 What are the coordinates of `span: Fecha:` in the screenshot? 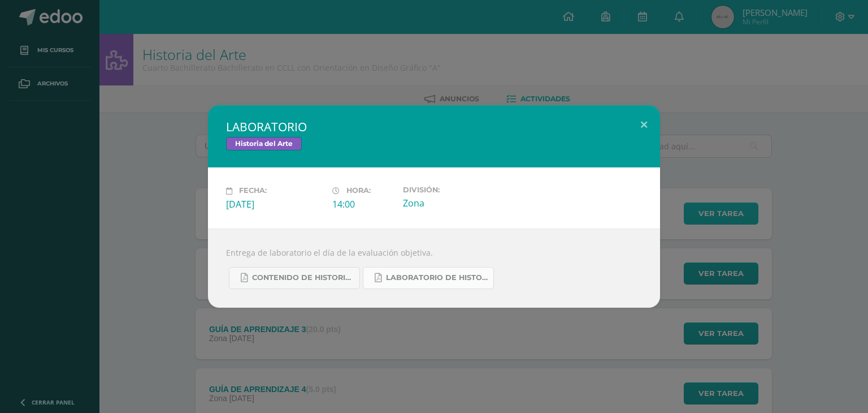 It's located at (253, 190).